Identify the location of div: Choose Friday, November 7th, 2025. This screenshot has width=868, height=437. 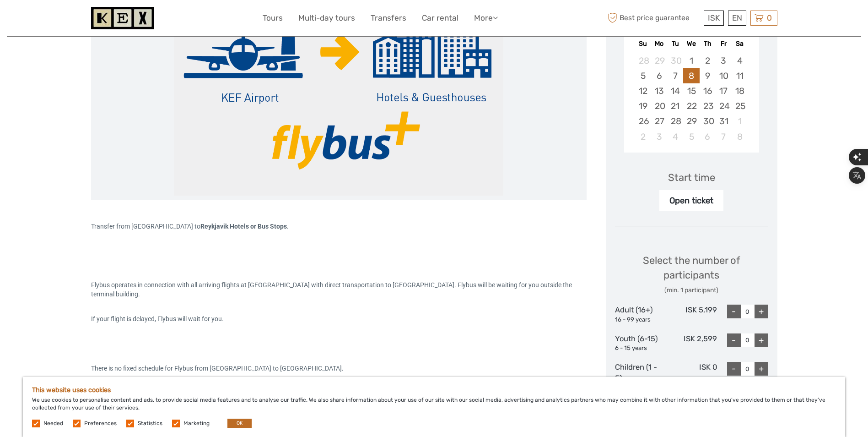
(723, 137).